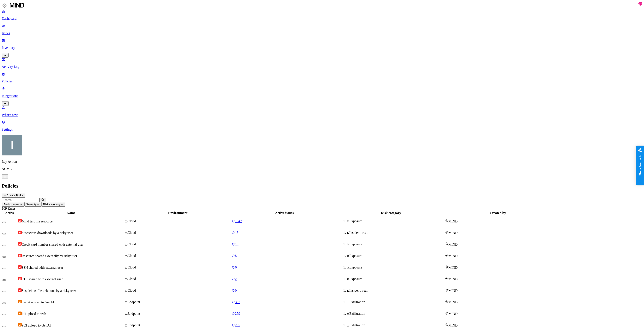 Image resolution: width=644 pixels, height=331 pixels. I want to click on div: Environment, so click(178, 213).